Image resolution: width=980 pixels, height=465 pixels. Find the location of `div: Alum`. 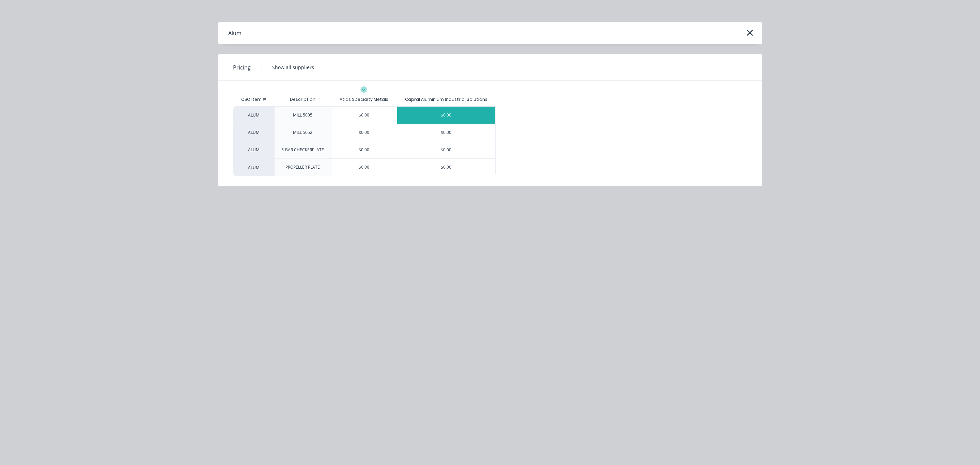

div: Alum is located at coordinates (235, 33).